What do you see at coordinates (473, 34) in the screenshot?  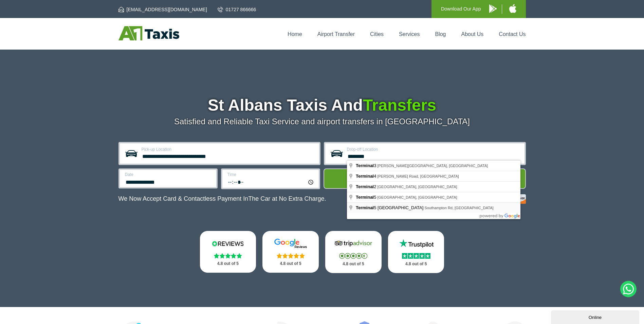 I see `a: About Us` at bounding box center [473, 34].